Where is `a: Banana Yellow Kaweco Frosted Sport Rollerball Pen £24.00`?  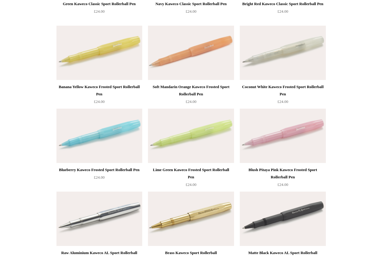 a: Banana Yellow Kaweco Frosted Sport Rollerball Pen £24.00 is located at coordinates (99, 96).